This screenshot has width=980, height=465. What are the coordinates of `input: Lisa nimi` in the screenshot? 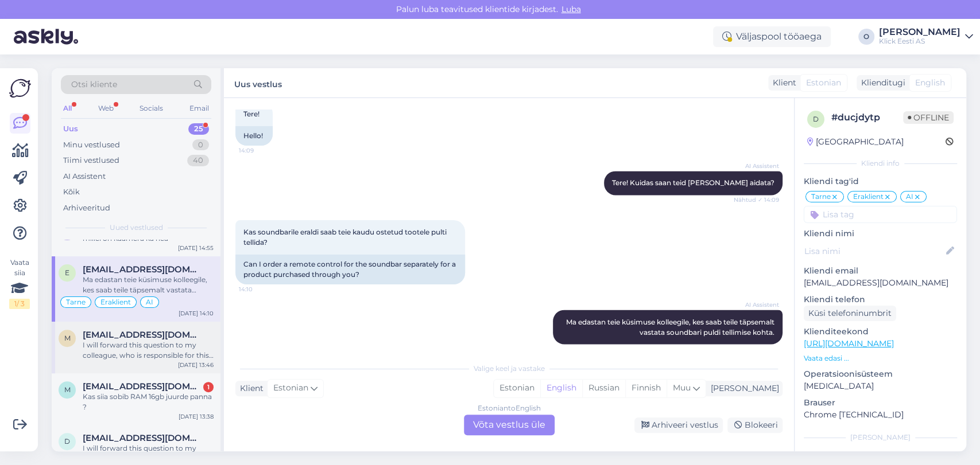 It's located at (874, 251).